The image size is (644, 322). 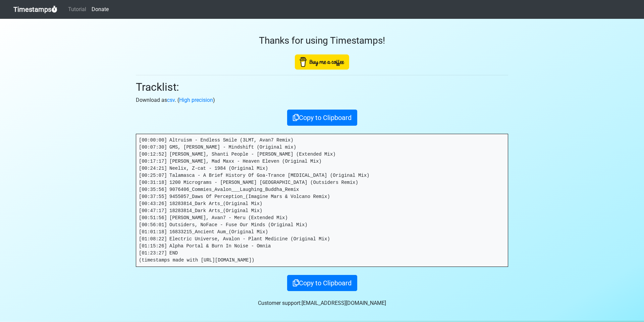 I want to click on img: Buy Me A Coffee, so click(x=322, y=62).